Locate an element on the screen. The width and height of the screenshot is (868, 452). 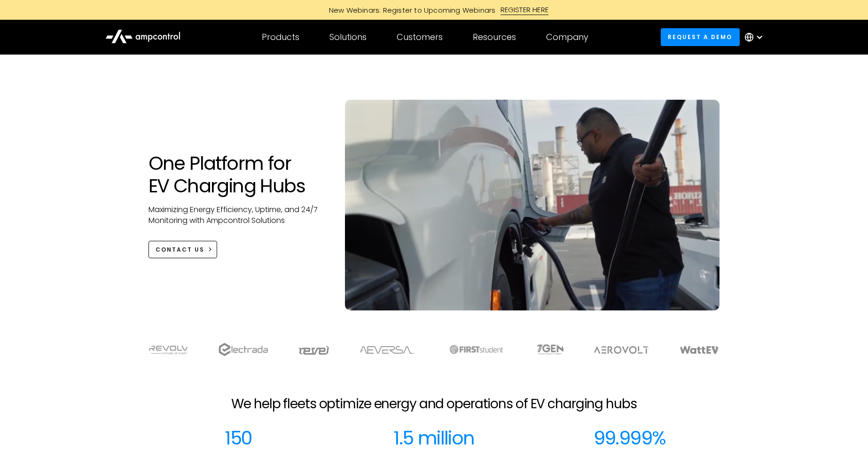
div: 1.5 million is located at coordinates (434, 437).